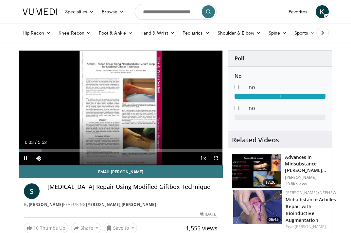  What do you see at coordinates (258, 207) in the screenshot?
I see `a: 06:45` at bounding box center [258, 207].